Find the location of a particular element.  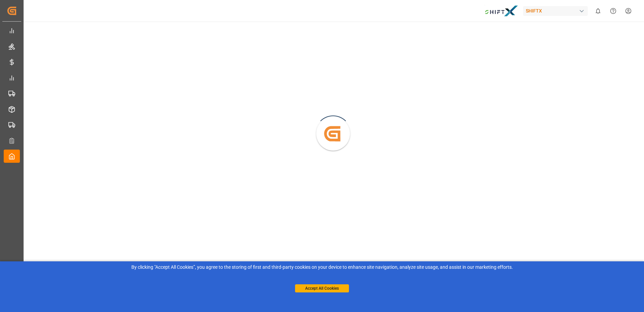

button: SHIFTX is located at coordinates (557, 11).